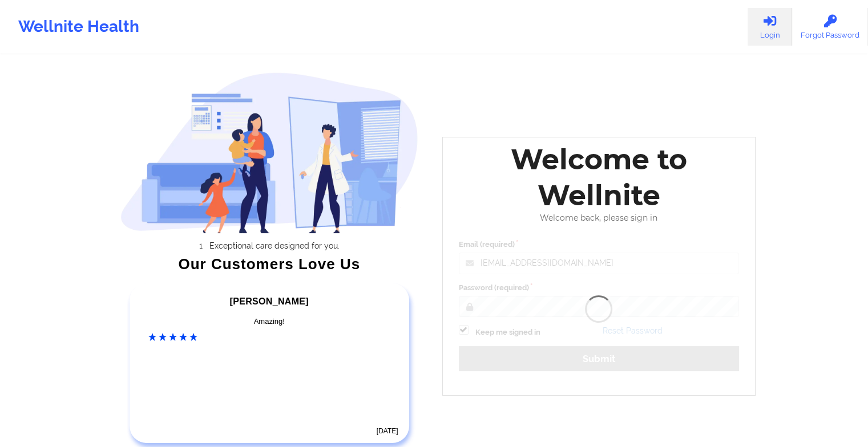  What do you see at coordinates (829, 27) in the screenshot?
I see `a: Forgot Password` at bounding box center [829, 27].